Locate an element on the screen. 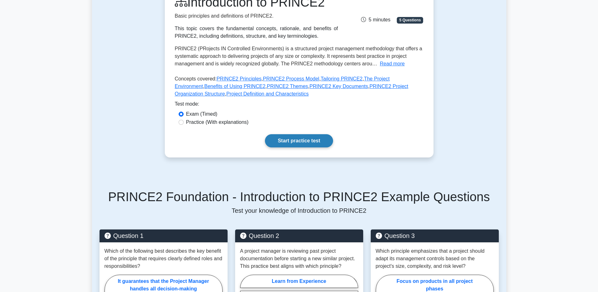  p: Which of the following best describes the key benefit of the principle that requires clearly defi... is located at coordinates (164, 258).